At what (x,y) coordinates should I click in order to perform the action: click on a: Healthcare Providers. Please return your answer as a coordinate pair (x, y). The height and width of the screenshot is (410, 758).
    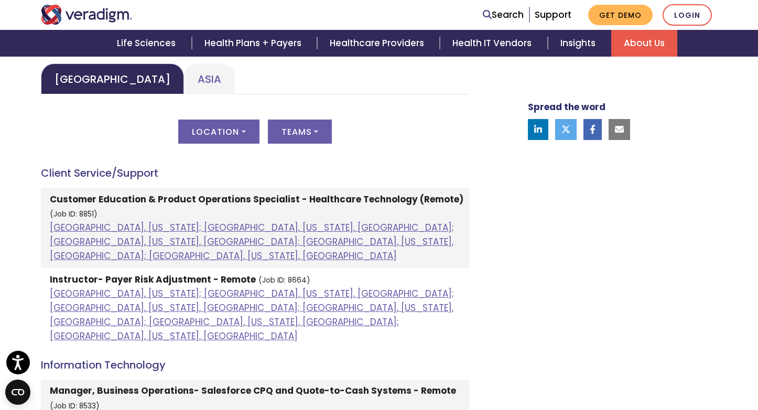
    Looking at the image, I should click on (378, 43).